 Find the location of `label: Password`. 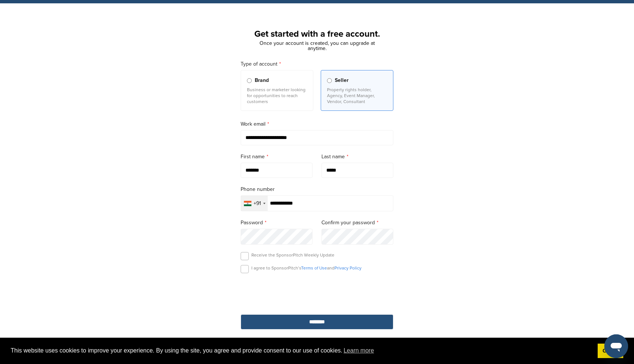

label: Password is located at coordinates (277, 223).